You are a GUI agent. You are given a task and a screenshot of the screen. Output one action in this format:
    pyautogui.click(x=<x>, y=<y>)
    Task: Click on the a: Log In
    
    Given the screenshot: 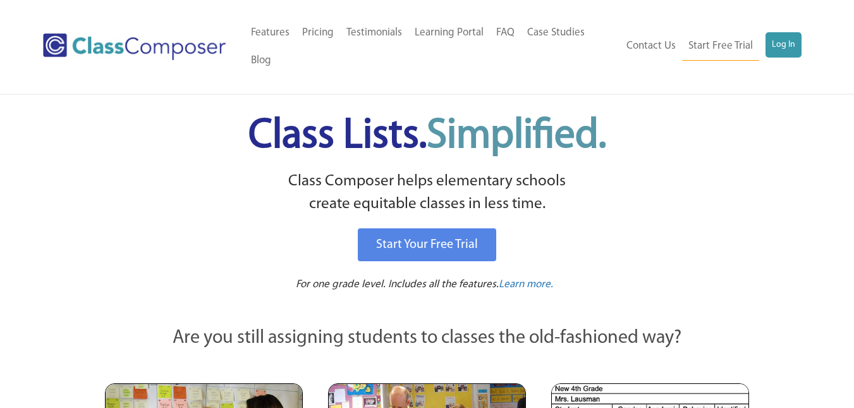 What is the action you would take?
    pyautogui.click(x=784, y=45)
    